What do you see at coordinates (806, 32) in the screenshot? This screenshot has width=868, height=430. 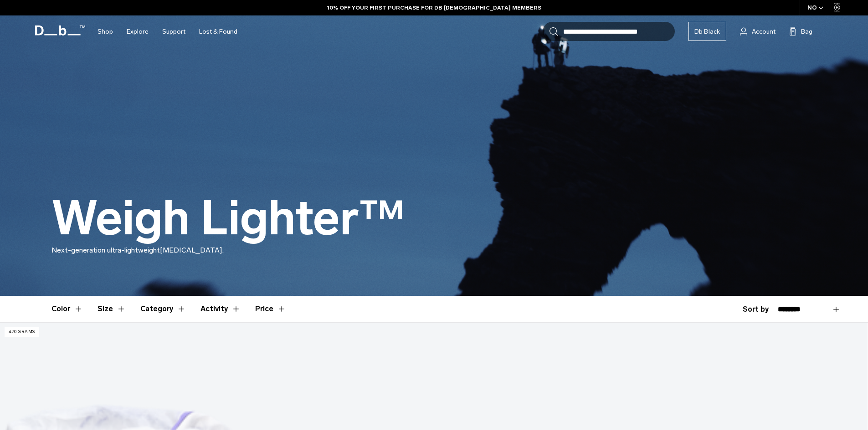 I see `span: Bag` at bounding box center [806, 32].